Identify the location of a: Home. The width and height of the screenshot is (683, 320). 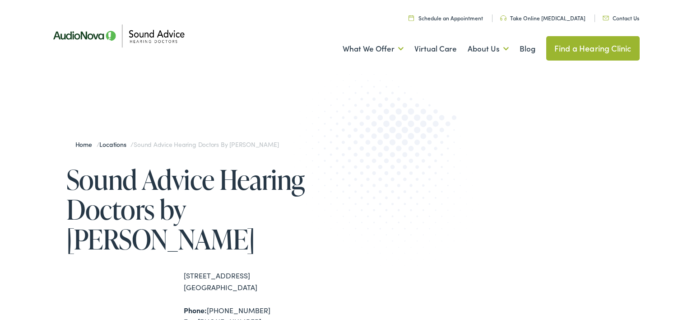
(86, 144).